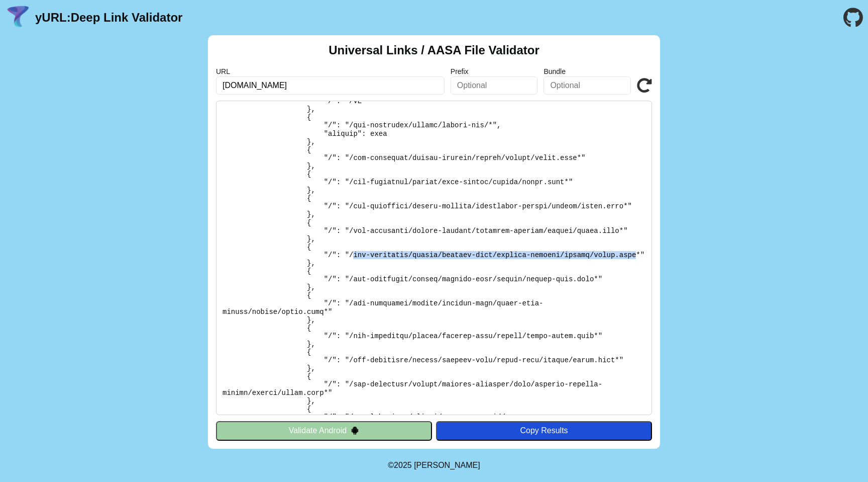  Describe the element at coordinates (403, 465) in the screenshot. I see `span: 2025` at that location.